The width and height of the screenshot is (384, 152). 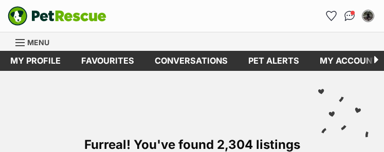 I want to click on button: My account, so click(x=368, y=16).